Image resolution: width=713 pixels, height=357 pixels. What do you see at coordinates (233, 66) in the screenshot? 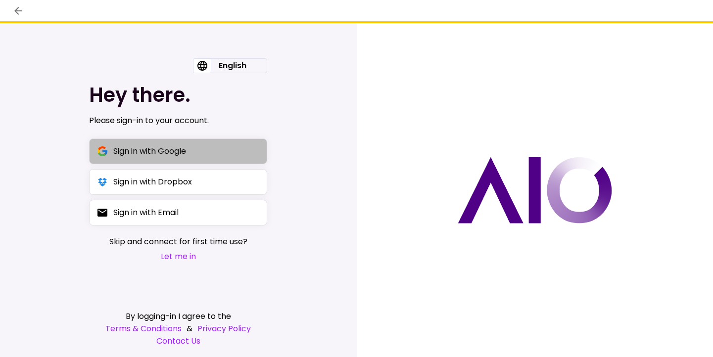
I see `div: English` at bounding box center [233, 66].